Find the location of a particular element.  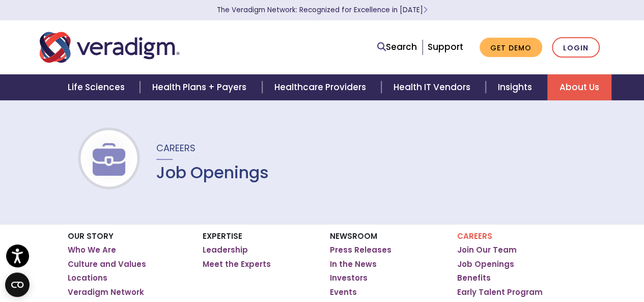

a: Support is located at coordinates (445, 47).